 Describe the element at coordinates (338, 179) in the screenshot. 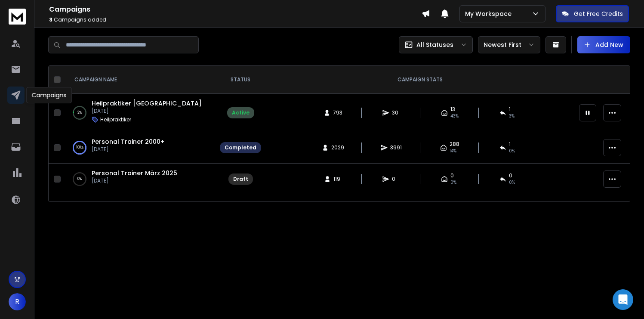

I see `span: 119` at that location.